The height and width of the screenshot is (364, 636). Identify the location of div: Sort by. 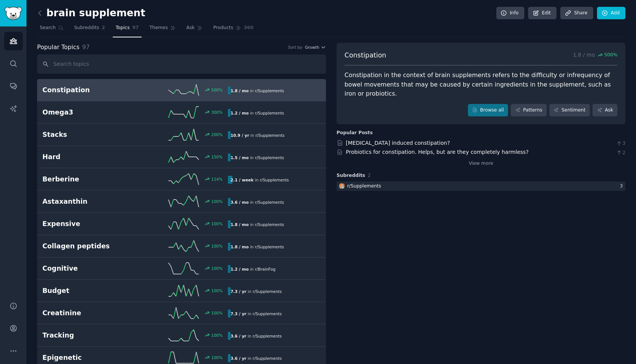
(295, 47).